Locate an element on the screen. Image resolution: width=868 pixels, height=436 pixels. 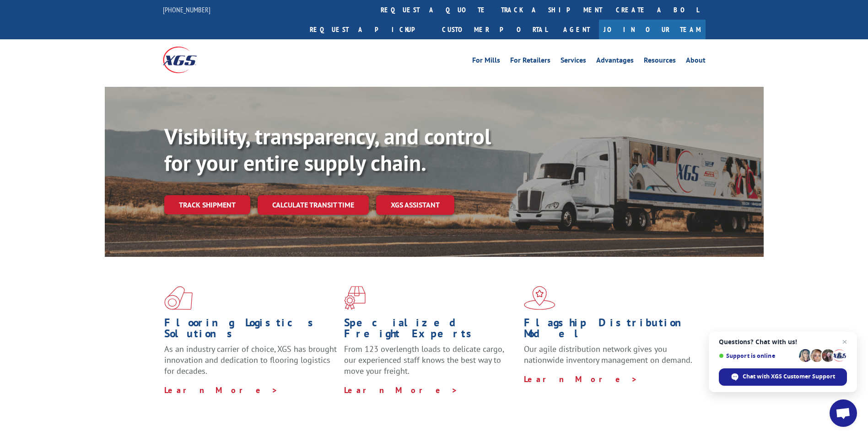
span: As an industry carrier of choice, XGS has brought innovation and dedication to flooring logistics... is located at coordinates (250, 360).